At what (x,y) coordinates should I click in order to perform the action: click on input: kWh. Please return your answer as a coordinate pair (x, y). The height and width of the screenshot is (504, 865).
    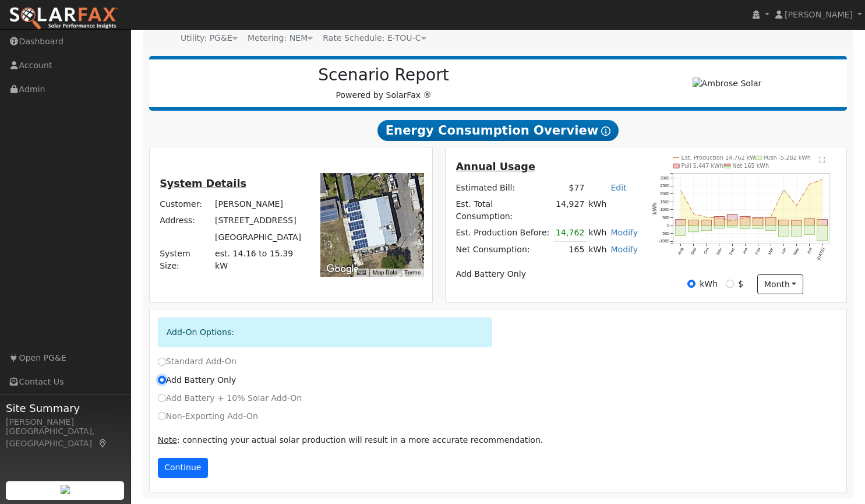
    Looking at the image, I should click on (691, 284).